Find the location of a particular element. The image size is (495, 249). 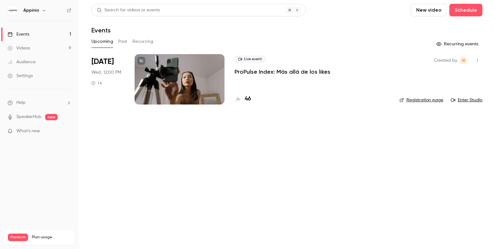

span: Live event is located at coordinates (250, 59).